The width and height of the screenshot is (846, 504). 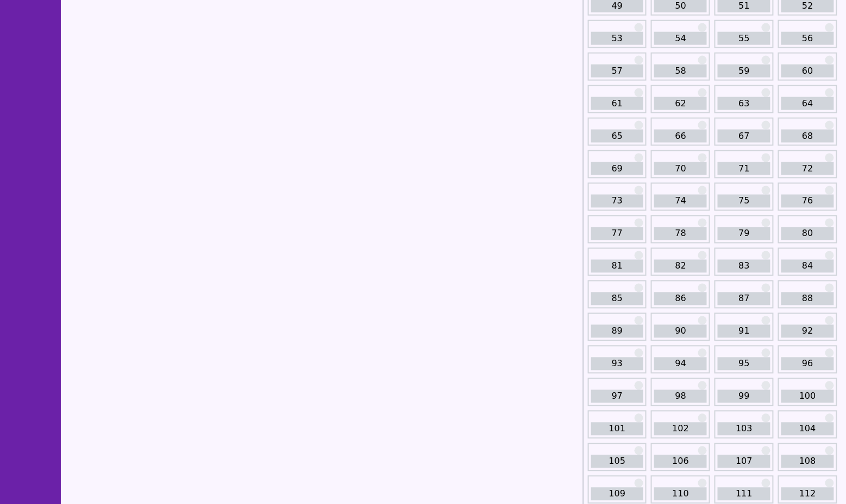 What do you see at coordinates (744, 462) in the screenshot?
I see `a: 107` at bounding box center [744, 462].